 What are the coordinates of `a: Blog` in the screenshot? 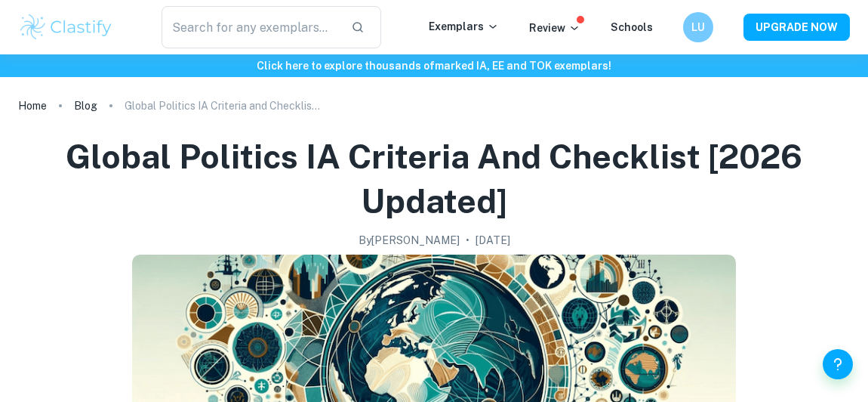 It's located at (85, 106).